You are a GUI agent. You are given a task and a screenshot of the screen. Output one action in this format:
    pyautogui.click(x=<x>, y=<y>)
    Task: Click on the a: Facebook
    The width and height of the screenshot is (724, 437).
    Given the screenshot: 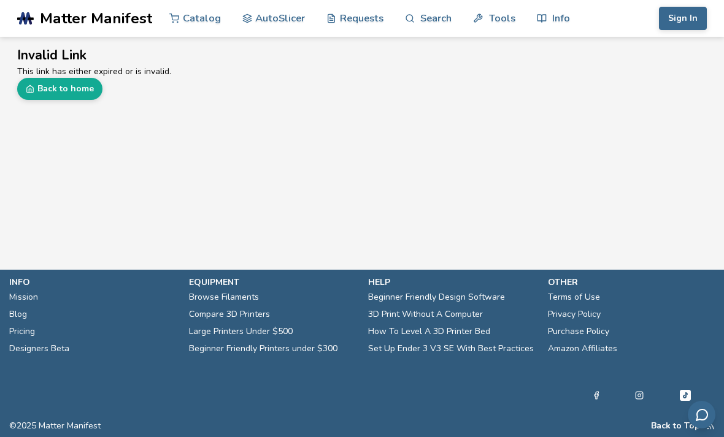 What is the action you would take?
    pyautogui.click(x=596, y=396)
    